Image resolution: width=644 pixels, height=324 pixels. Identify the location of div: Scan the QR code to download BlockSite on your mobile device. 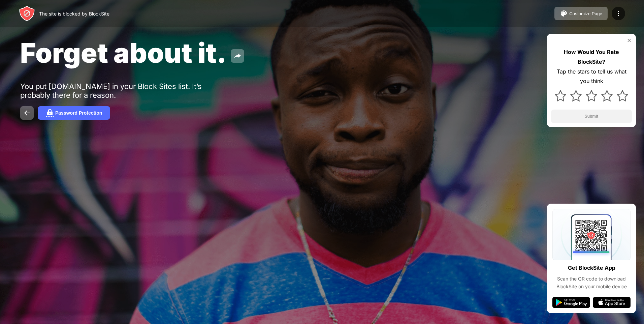
(591, 282).